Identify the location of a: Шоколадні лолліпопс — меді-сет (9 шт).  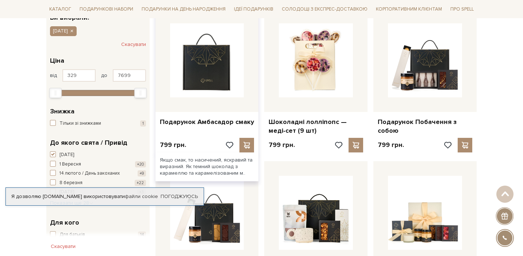
(316, 126).